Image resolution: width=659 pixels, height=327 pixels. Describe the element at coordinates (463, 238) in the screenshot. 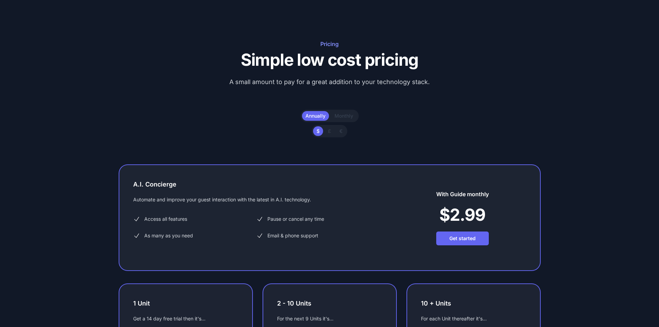

I see `a: Get started` at that location.